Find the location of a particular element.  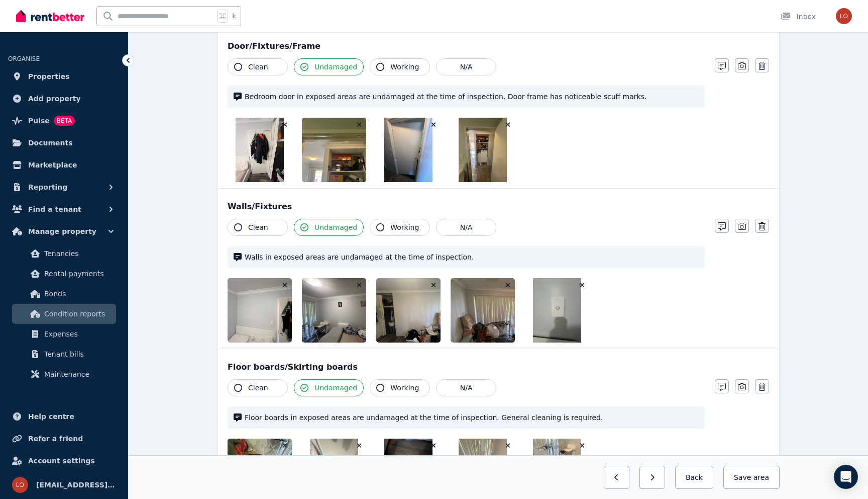

a: Account settings is located at coordinates (64, 460).